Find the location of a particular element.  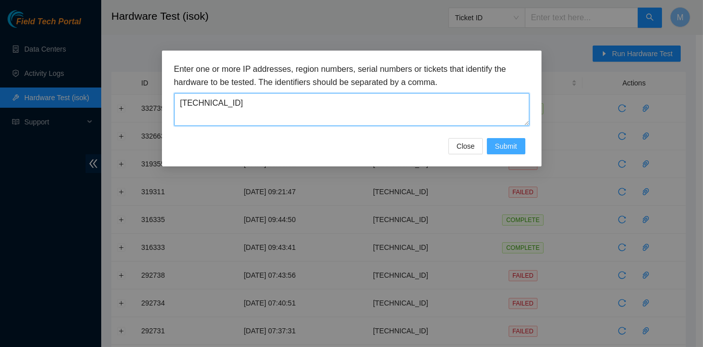

button: Submit is located at coordinates (506, 146).